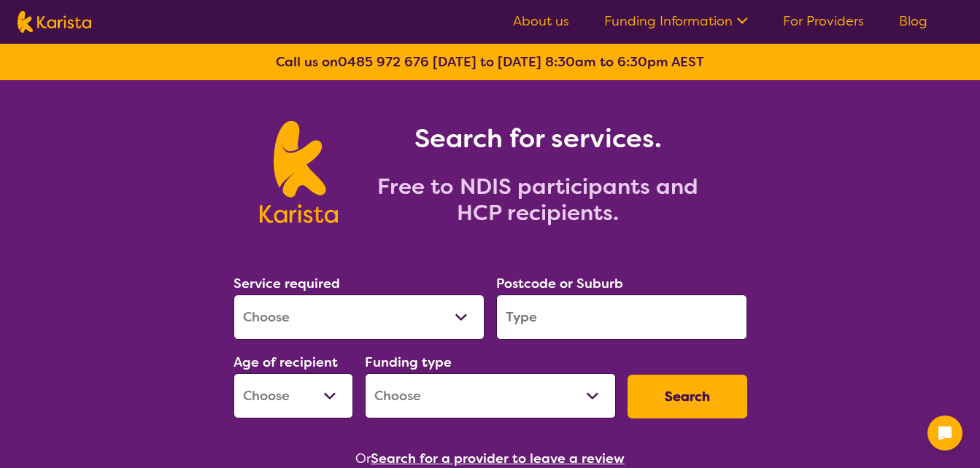 The height and width of the screenshot is (468, 980). I want to click on button: Search, so click(687, 397).